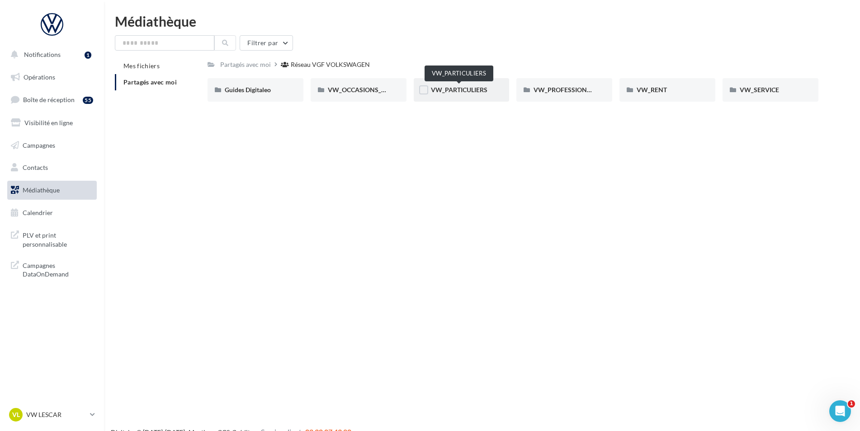 This screenshot has height=431, width=860. I want to click on a: Campagnes DataOnDemand, so click(52, 269).